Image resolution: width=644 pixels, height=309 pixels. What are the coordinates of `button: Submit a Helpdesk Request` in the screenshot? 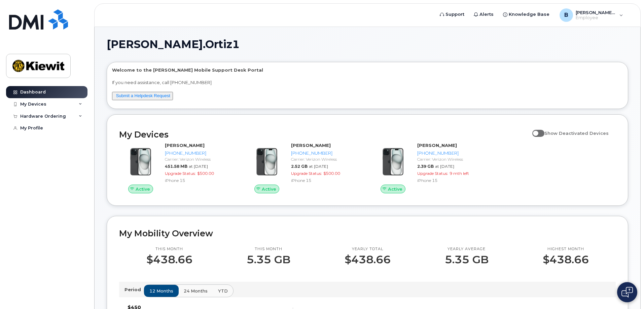 It's located at (142, 96).